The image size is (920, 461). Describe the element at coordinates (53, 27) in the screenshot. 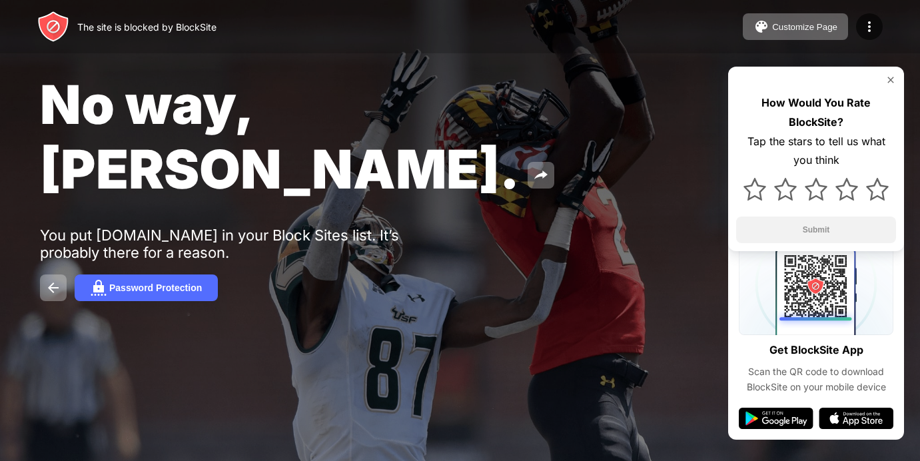

I see `img: header-logo.svg` at that location.